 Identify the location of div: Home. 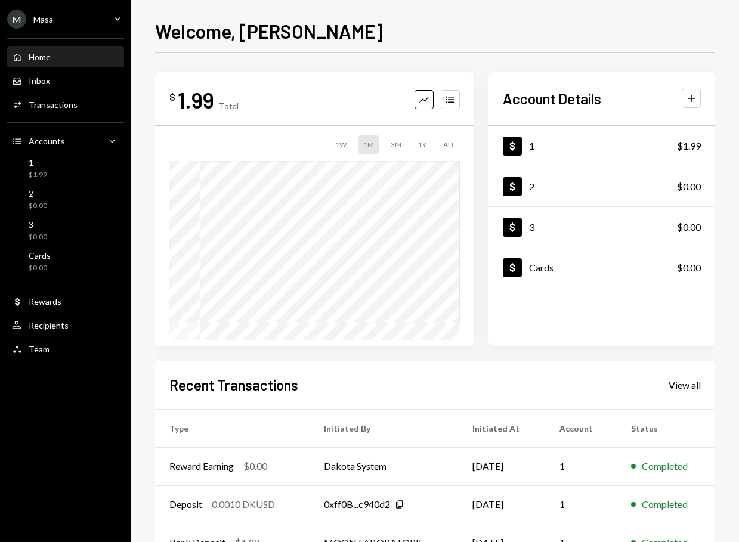
(39, 57).